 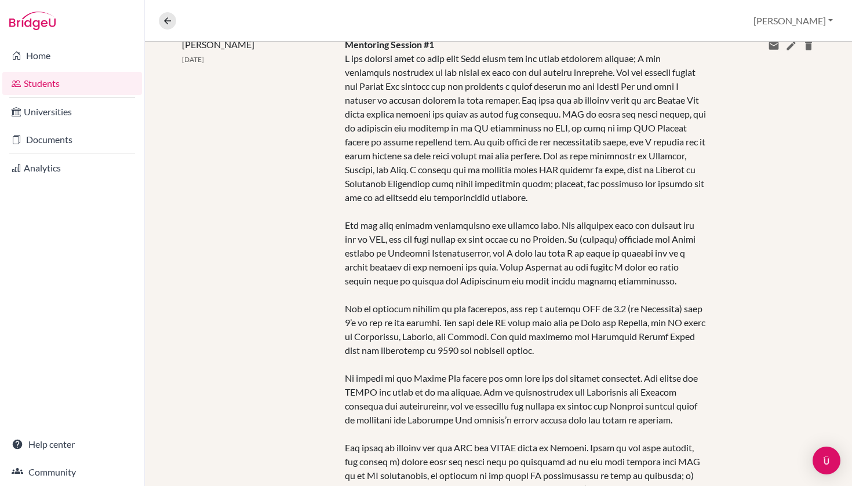 What do you see at coordinates (72, 472) in the screenshot?
I see `a: Community` at bounding box center [72, 472].